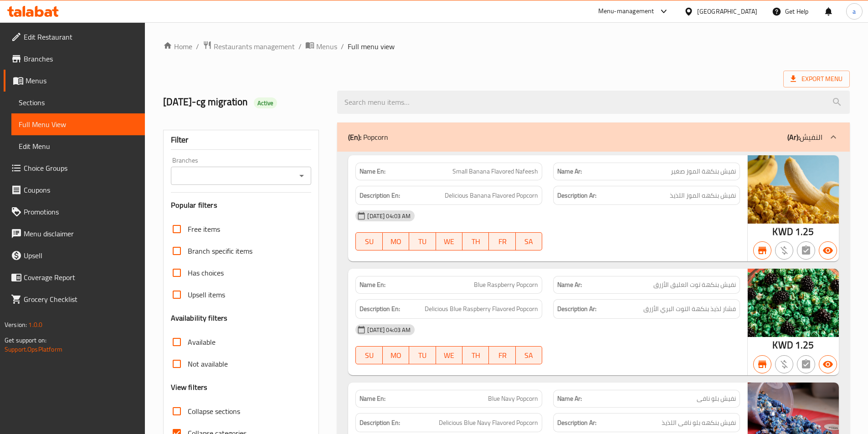 The height and width of the screenshot is (434, 868). What do you see at coordinates (81, 233) in the screenshot?
I see `span: Menu disclaimer` at bounding box center [81, 233].